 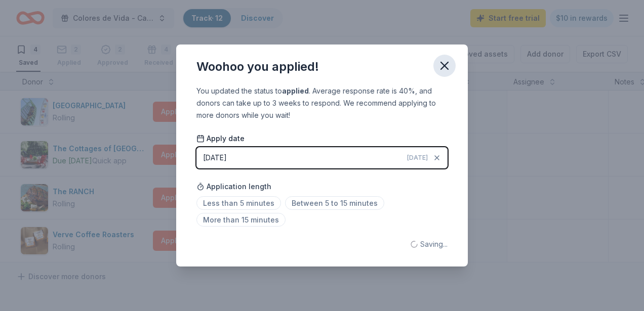 What do you see at coordinates (335, 203) in the screenshot?
I see `span: Between 5 to 15 minutes` at bounding box center [335, 203].